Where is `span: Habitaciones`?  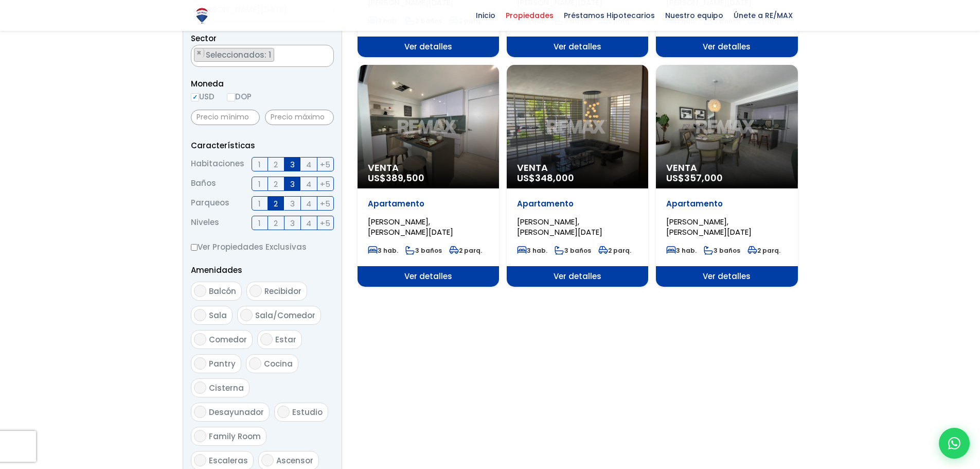
span: Habitaciones is located at coordinates (218, 164).